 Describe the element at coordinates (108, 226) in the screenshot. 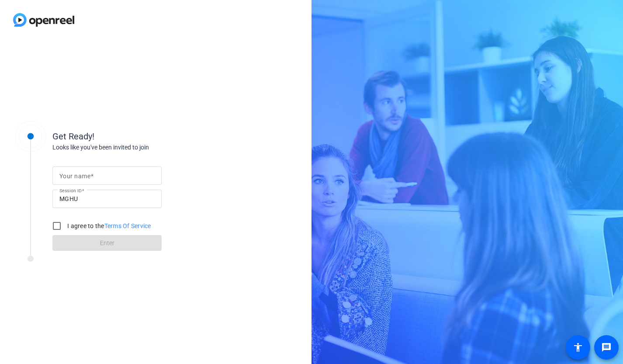

I see `label: I agree to the` at that location.